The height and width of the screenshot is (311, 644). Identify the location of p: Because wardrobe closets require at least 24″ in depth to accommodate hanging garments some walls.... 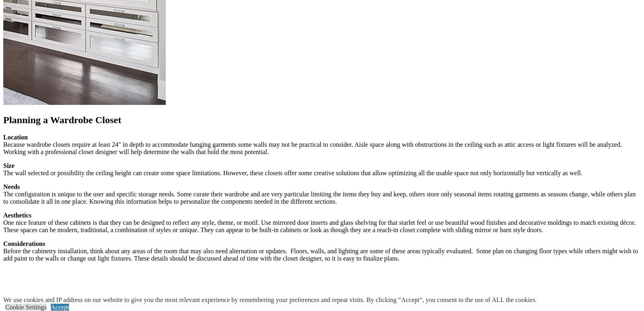
(322, 145).